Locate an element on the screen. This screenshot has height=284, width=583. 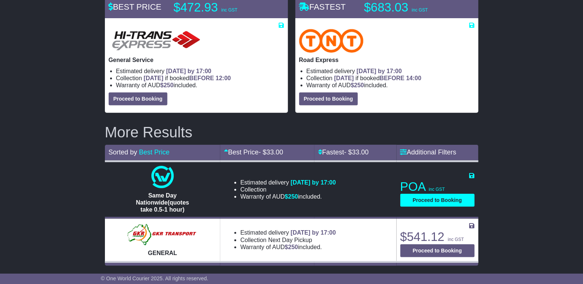
h2: More Results is located at coordinates (291, 132).